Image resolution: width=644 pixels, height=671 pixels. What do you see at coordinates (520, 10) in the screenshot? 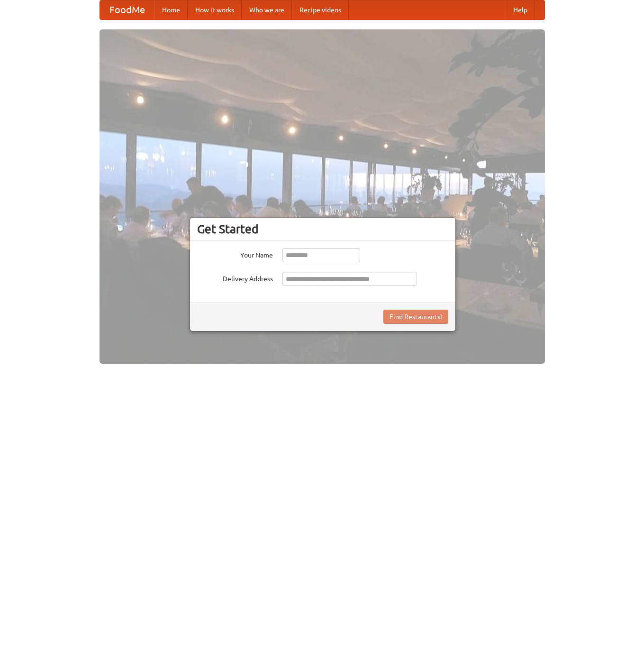
I see `a: Help` at bounding box center [520, 10].